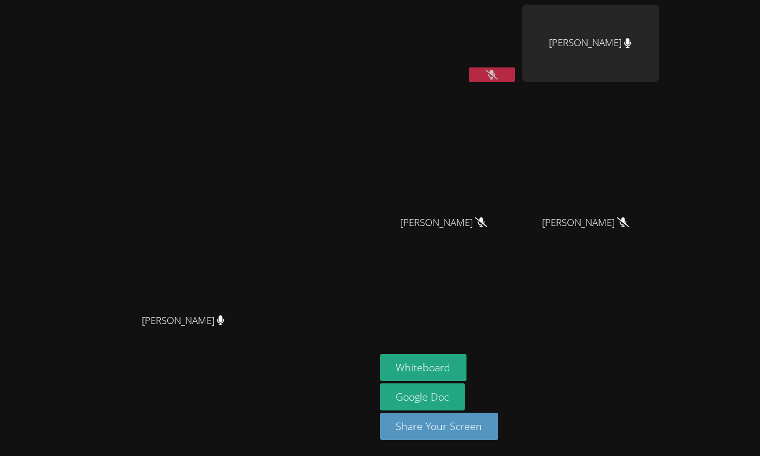 This screenshot has width=760, height=456. Describe the element at coordinates (422, 397) in the screenshot. I see `a: Google Doc` at that location.